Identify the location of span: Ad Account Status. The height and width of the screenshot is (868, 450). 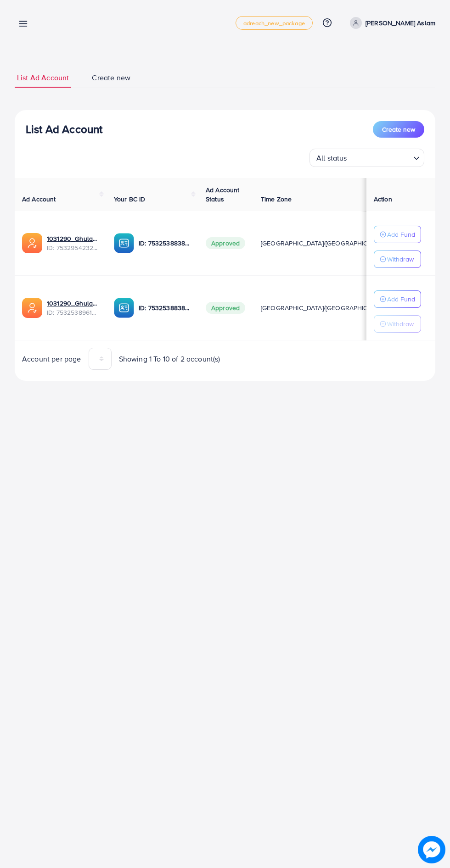
(223, 194).